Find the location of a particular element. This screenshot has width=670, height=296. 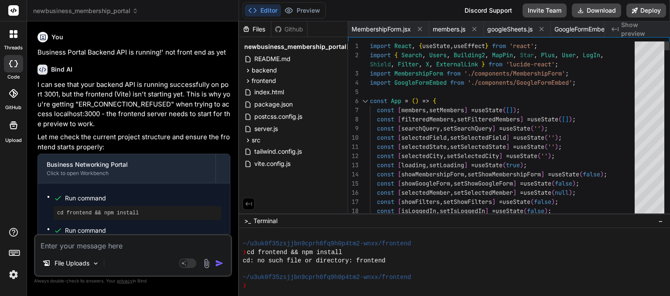

span: React is located at coordinates (403, 46).